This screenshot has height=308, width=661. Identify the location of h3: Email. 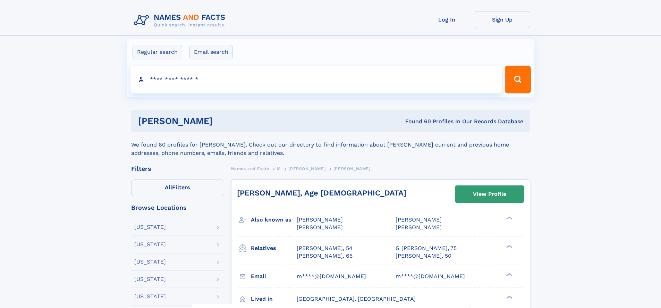
(274, 276).